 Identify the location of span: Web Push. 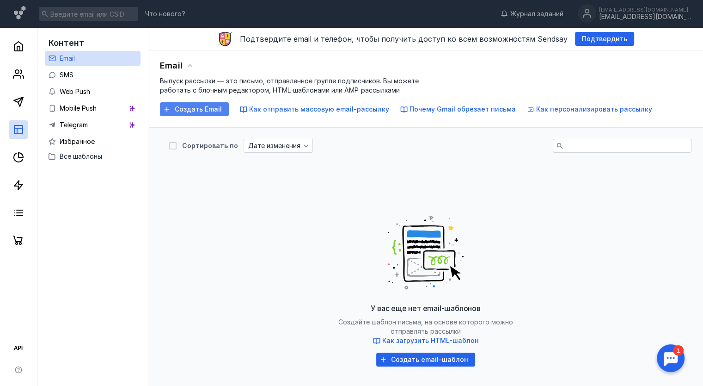
(75, 91).